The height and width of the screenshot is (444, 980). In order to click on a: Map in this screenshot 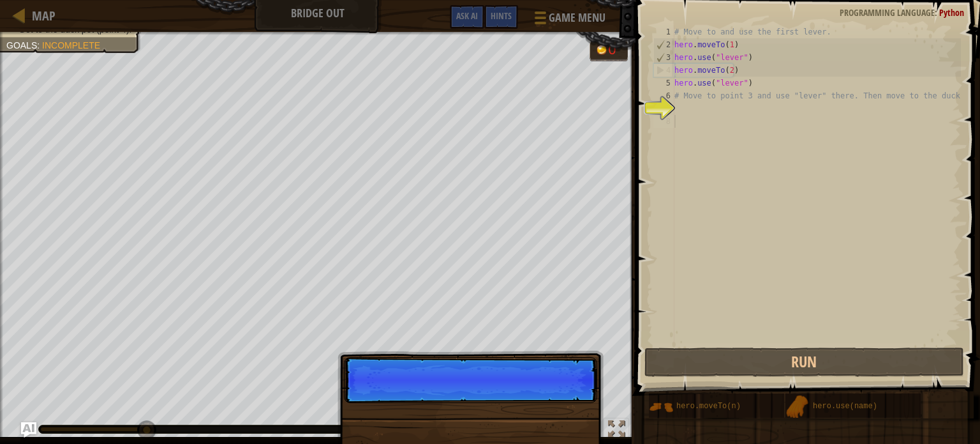, I will do `click(40, 15)`.